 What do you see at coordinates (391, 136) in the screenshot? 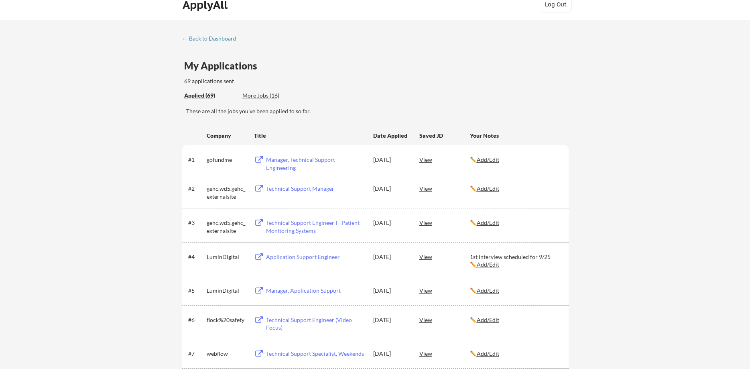
I see `div: Date Applied` at bounding box center [391, 136].